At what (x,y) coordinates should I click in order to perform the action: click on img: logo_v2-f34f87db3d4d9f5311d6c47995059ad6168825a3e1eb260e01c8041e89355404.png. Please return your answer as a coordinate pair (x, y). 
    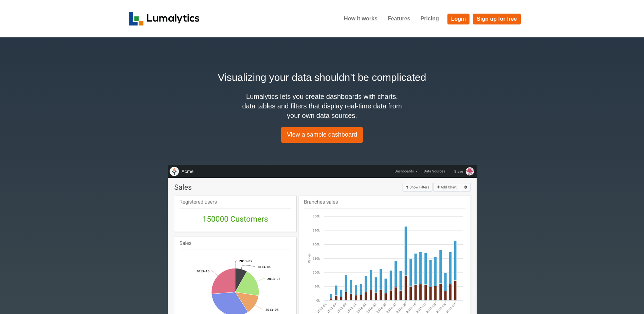
    Looking at the image, I should click on (164, 19).